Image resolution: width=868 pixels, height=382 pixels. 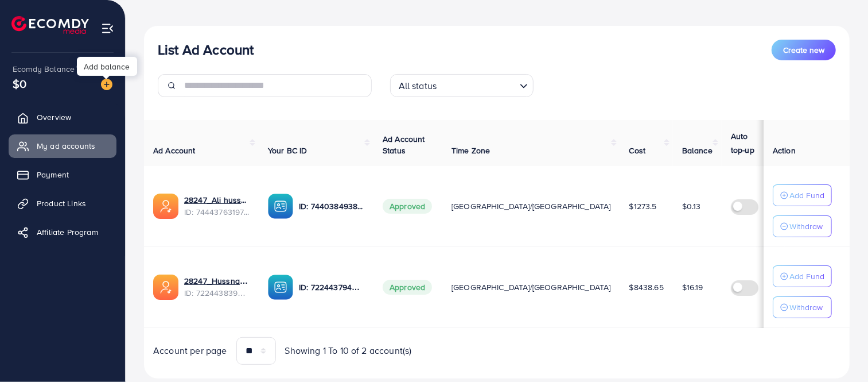 What do you see at coordinates (67, 232) in the screenshot?
I see `span: Affiliate Program` at bounding box center [67, 232].